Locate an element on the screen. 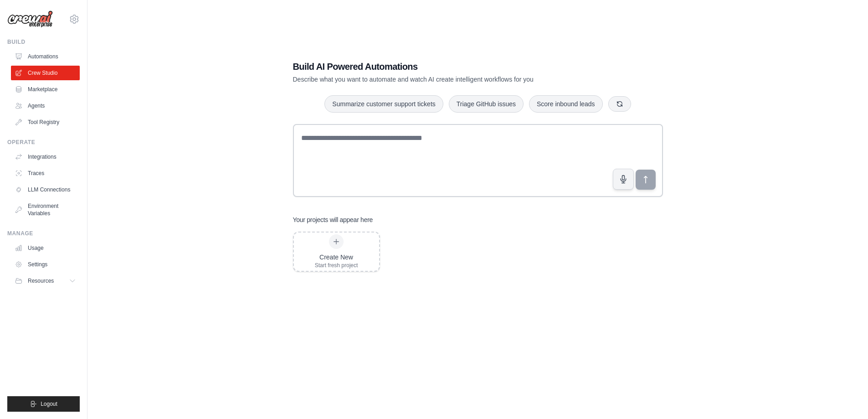 The image size is (868, 419). a: Marketplace is located at coordinates (45, 90).